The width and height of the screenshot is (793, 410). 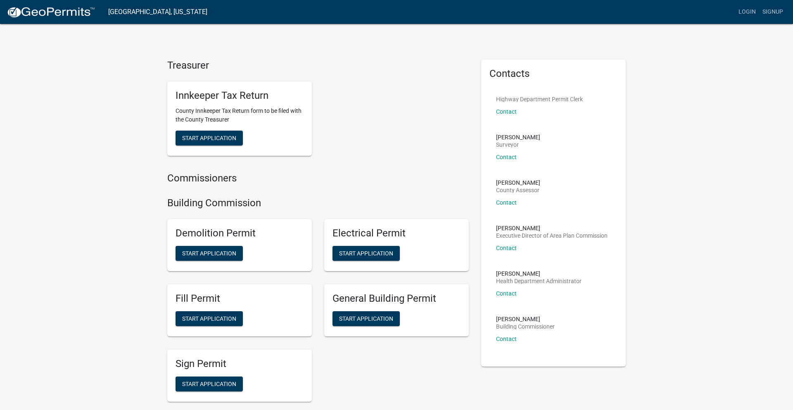 What do you see at coordinates (240, 115) in the screenshot?
I see `p: County Innkeeper Tax Return form to be filed with the County Treasurer` at bounding box center [240, 115].